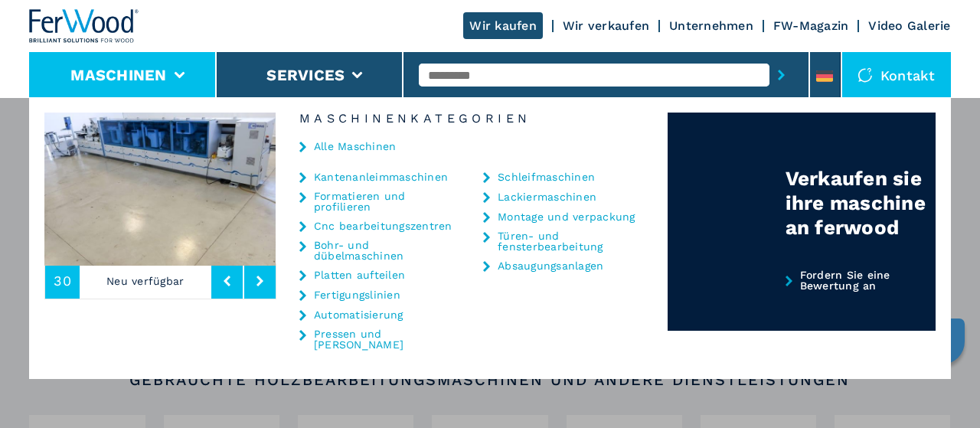 This screenshot has width=980, height=428. I want to click on a: Alle Maschinen, so click(355, 146).